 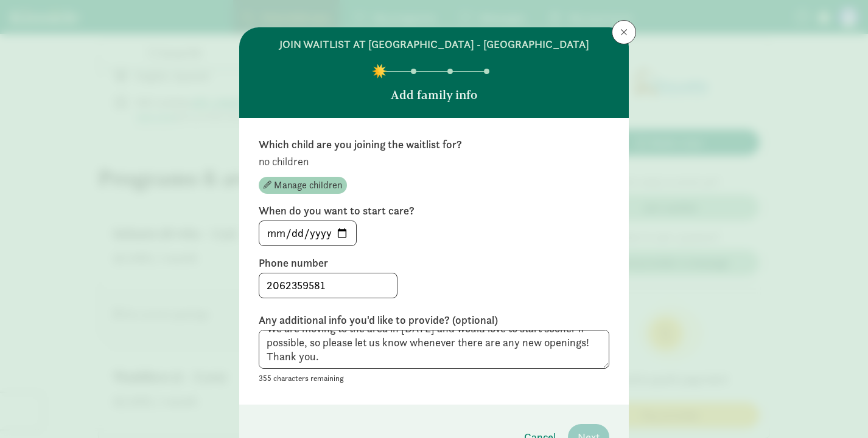 I want to click on small: 355 characters remaining, so click(x=301, y=378).